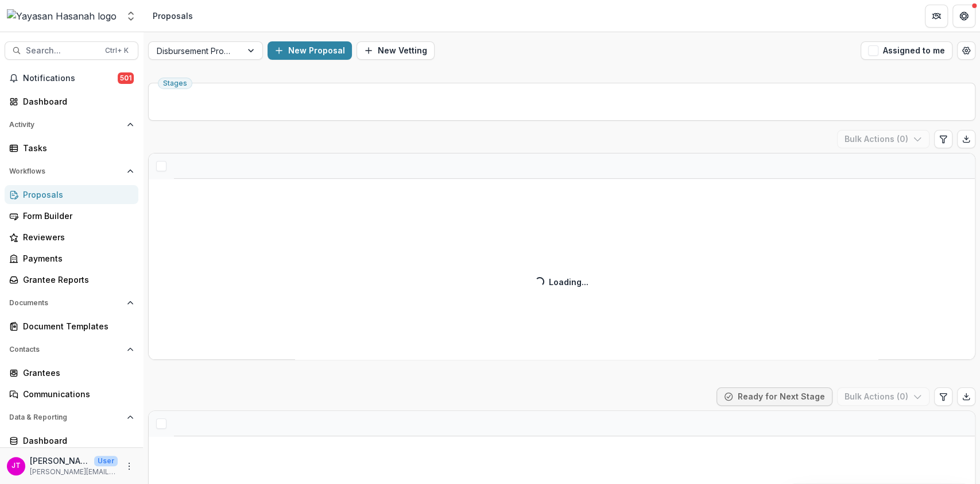 The image size is (980, 484). I want to click on span: Documents, so click(65, 303).